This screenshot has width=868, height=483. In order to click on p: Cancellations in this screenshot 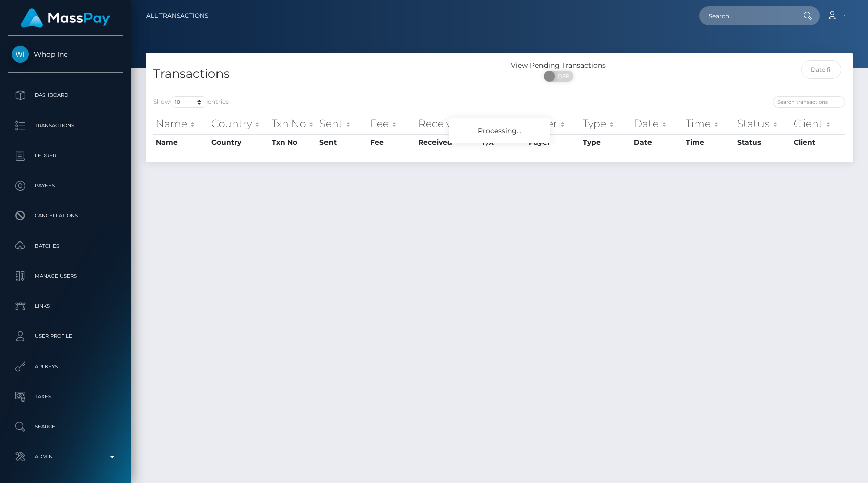, I will do `click(65, 216)`.